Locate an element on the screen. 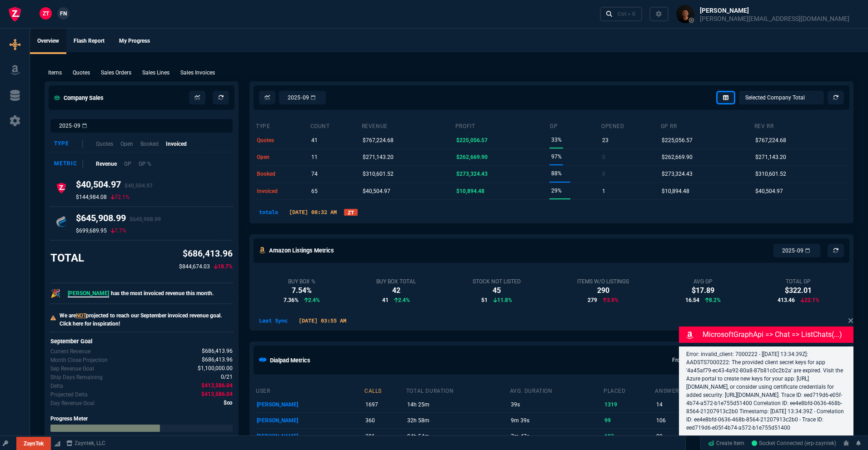  p: We are projected to reach our September invoiced revenue goal. Click here for inspiration! is located at coordinates (146, 319).